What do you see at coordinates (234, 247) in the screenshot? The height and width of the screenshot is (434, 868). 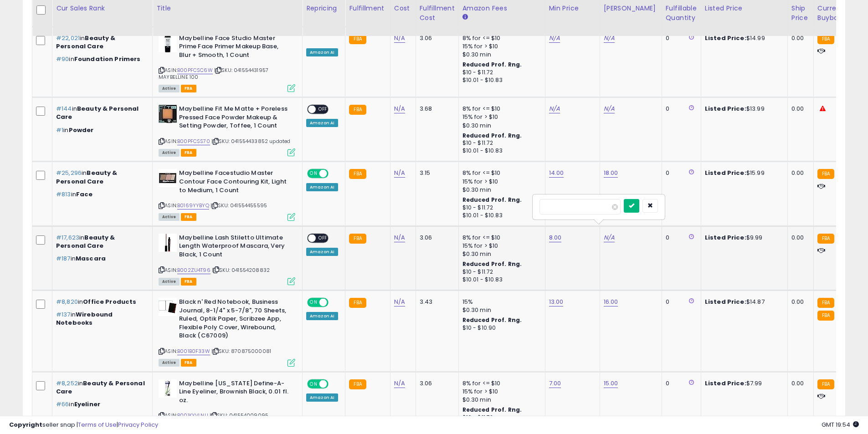 I see `b: Maybelline Lash Stiletto Ultimate Length Waterproof Mascara, Very Black, 1 Count` at bounding box center [234, 247].